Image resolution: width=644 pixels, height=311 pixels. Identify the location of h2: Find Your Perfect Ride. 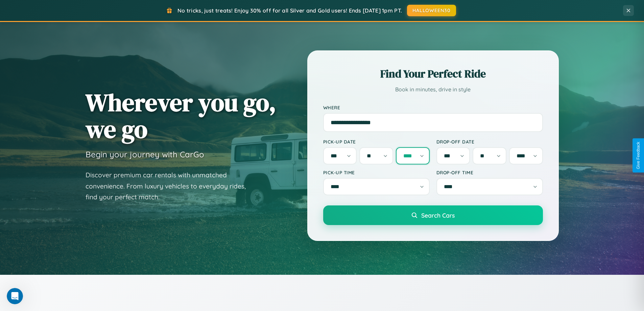
(433, 73).